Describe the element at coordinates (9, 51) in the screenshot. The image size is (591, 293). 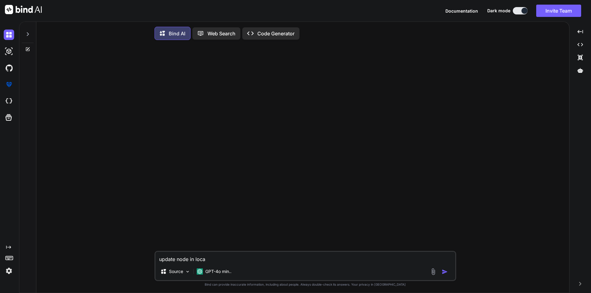
I see `img: darkAi-studio` at that location.